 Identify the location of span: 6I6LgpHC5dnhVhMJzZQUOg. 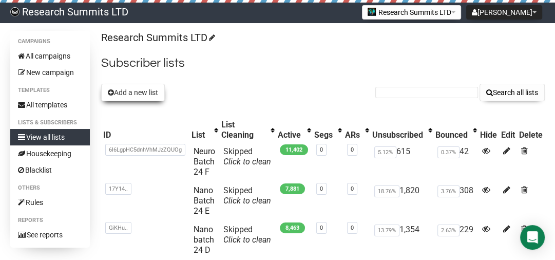
(145, 149).